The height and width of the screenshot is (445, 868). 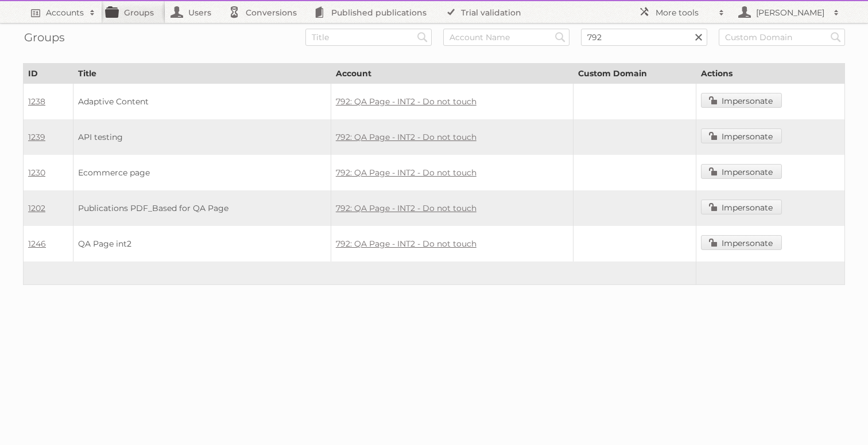 I want to click on input: Title, so click(x=369, y=37).